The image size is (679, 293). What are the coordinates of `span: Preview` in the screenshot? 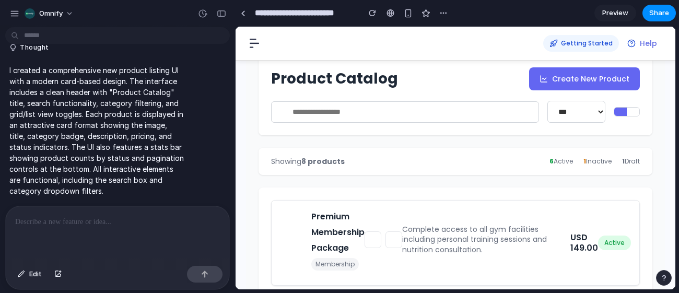 It's located at (615, 13).